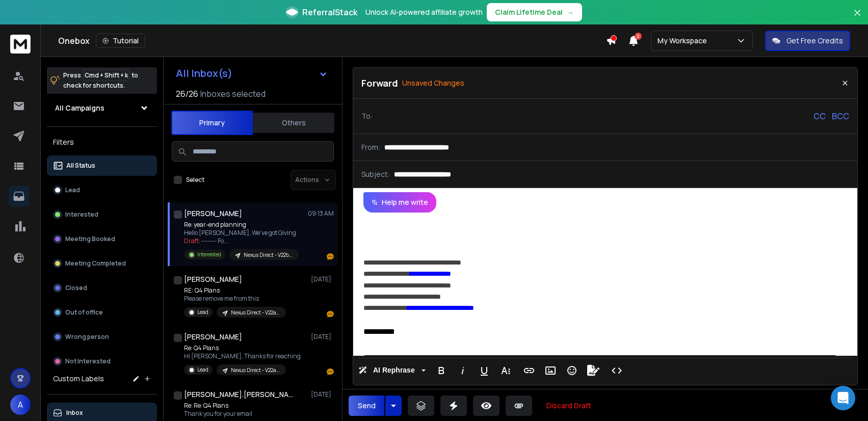  What do you see at coordinates (843, 398) in the screenshot?
I see `div: Open Intercom Messenger` at bounding box center [843, 398].